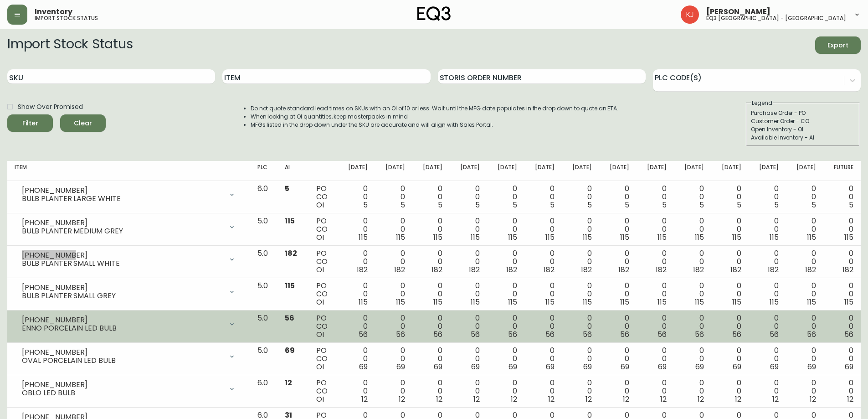 The image size is (868, 419). Describe the element at coordinates (122, 361) in the screenshot. I see `div: OVAL PORCELAIN LED BULB` at that location.